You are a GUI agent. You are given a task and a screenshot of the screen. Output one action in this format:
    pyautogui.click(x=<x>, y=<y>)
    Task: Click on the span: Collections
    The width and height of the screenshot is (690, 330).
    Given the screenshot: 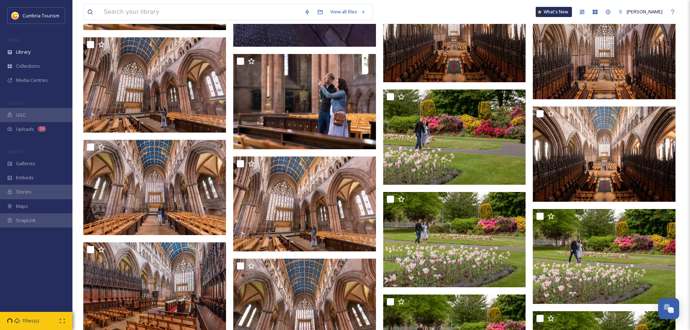 What is the action you would take?
    pyautogui.click(x=28, y=66)
    